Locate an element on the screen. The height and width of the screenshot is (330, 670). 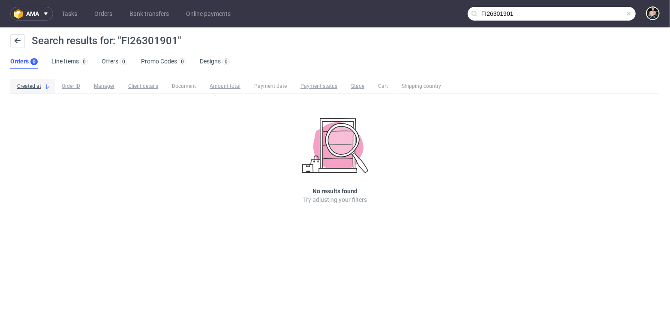
span: Created at is located at coordinates (29, 86).